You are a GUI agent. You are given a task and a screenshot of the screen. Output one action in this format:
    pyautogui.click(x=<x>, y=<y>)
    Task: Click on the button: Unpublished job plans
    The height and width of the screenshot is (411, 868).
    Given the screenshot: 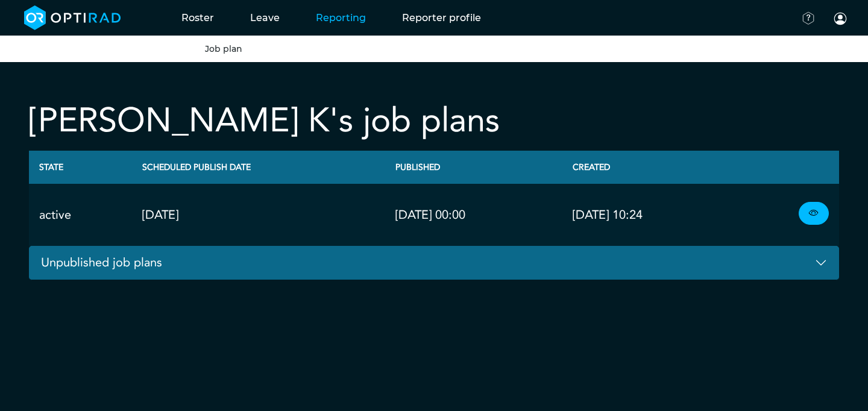 What is the action you would take?
    pyautogui.click(x=434, y=263)
    